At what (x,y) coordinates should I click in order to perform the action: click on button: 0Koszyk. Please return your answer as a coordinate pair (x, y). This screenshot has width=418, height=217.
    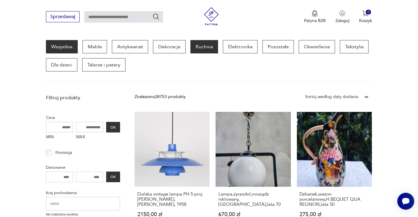
    Looking at the image, I should click on (365, 17).